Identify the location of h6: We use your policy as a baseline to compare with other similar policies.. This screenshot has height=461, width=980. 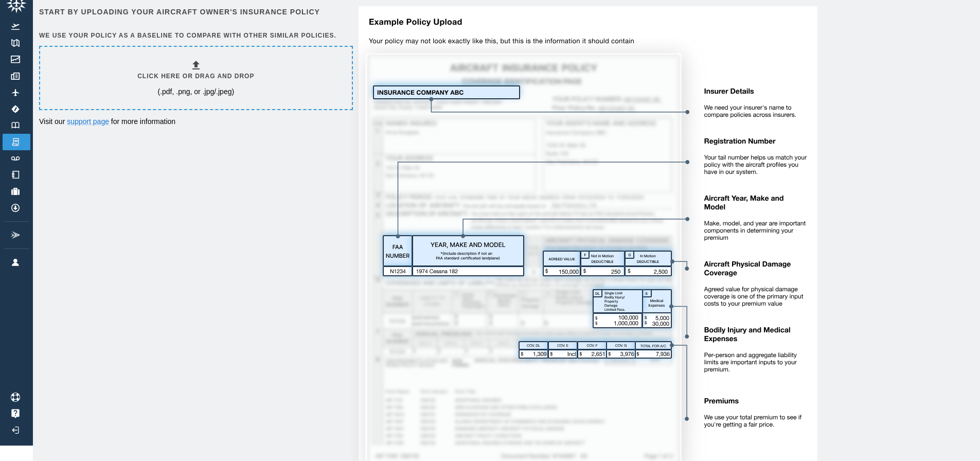
(195, 35).